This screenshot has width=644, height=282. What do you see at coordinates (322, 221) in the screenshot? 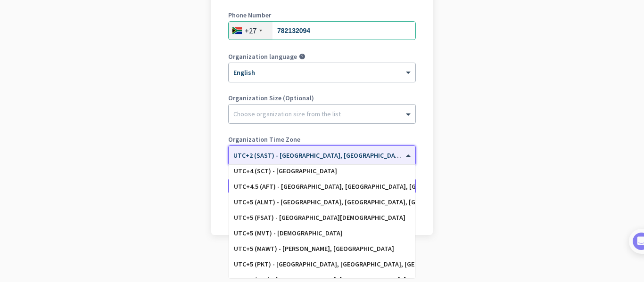
I see `div: Options List` at bounding box center [322, 221].